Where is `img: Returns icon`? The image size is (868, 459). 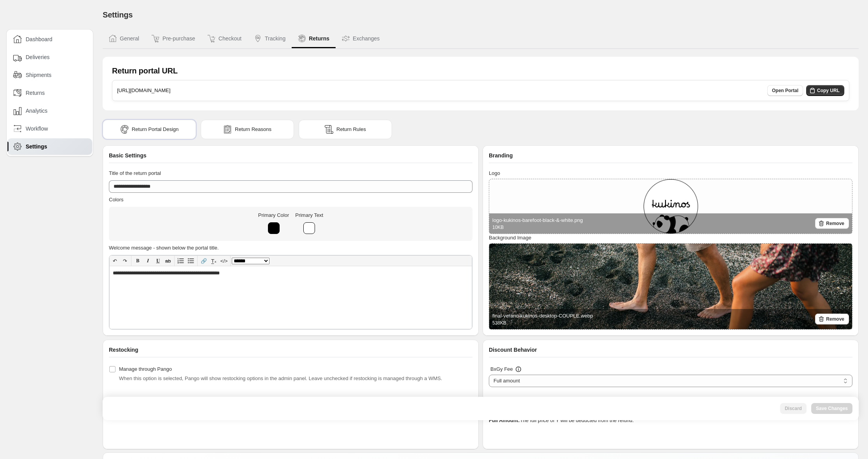 img: Returns icon is located at coordinates (302, 39).